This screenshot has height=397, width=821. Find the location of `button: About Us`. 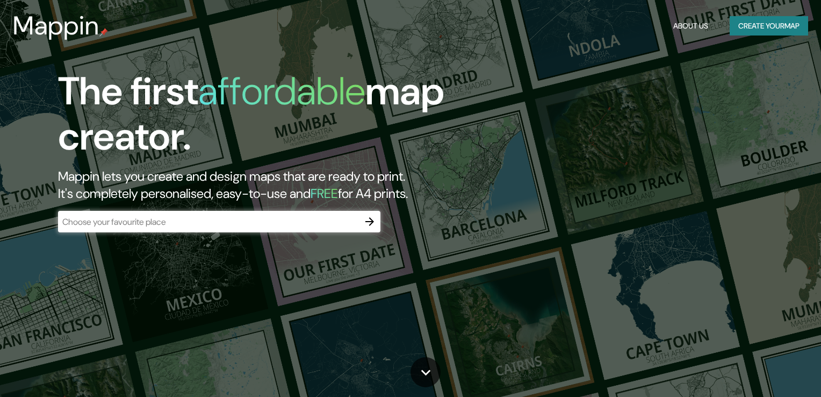

button: About Us is located at coordinates (691, 26).